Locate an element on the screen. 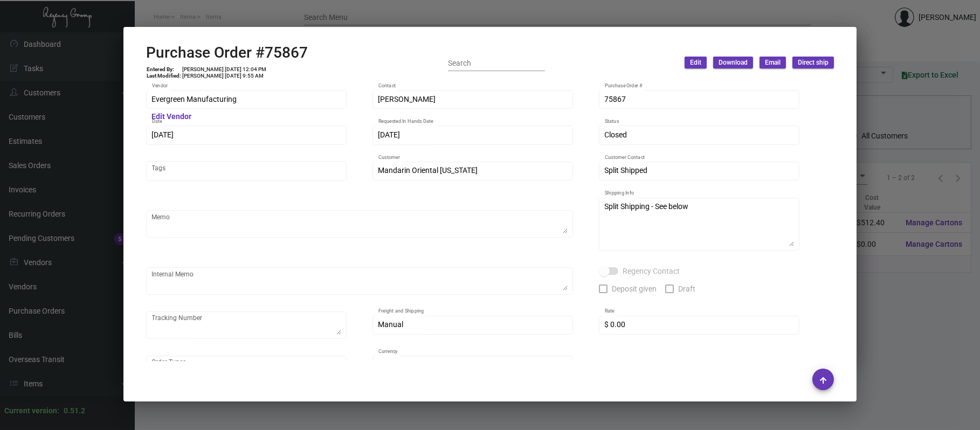  button: Edit is located at coordinates (696, 63).